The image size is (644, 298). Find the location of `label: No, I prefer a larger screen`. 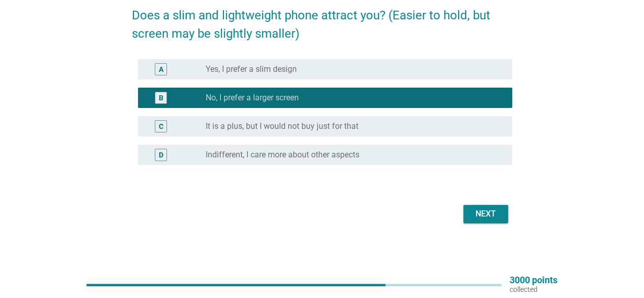

label: No, I prefer a larger screen is located at coordinates (252, 98).